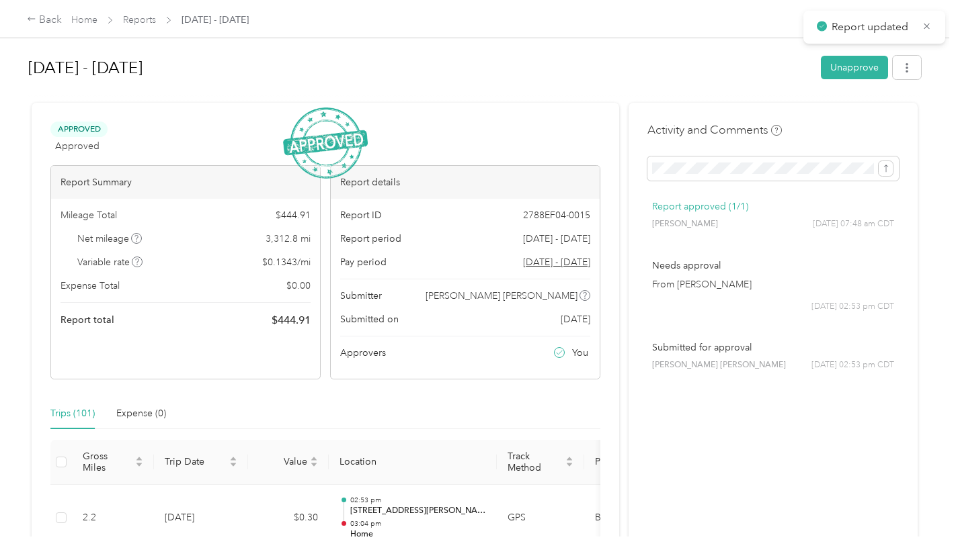 Image resolution: width=956 pixels, height=560 pixels. What do you see at coordinates (288, 239) in the screenshot?
I see `span: 3,312.8 mi` at bounding box center [288, 239].